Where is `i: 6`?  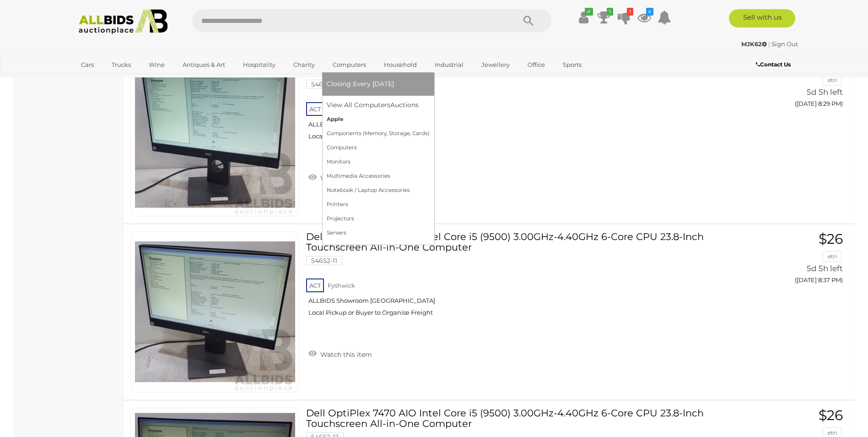
i: 6 is located at coordinates (650, 12).